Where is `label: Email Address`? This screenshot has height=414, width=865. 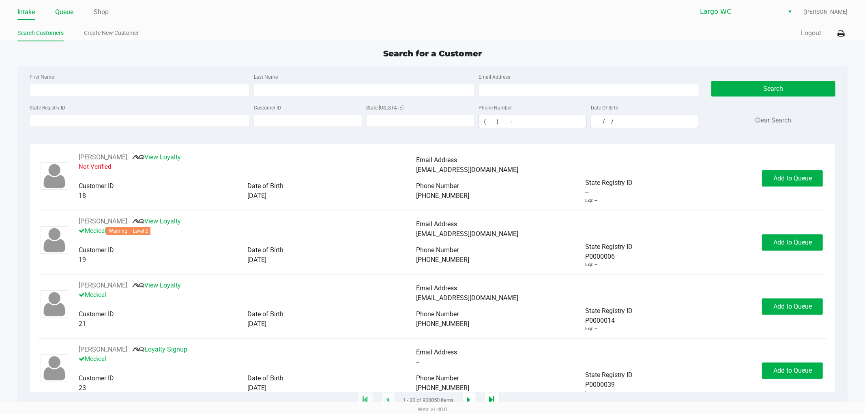 label: Email Address is located at coordinates (494, 77).